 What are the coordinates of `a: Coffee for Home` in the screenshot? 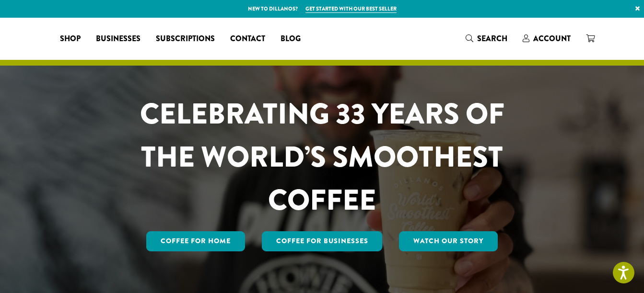 It's located at (196, 241).